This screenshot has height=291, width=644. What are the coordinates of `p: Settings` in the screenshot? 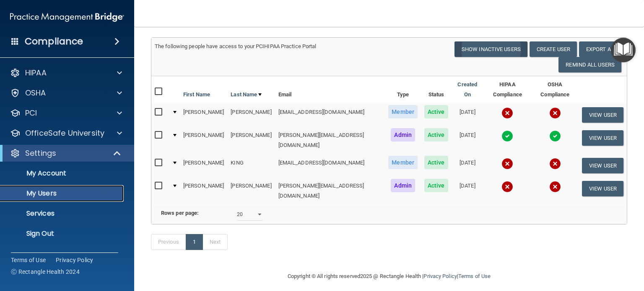 It's located at (40, 153).